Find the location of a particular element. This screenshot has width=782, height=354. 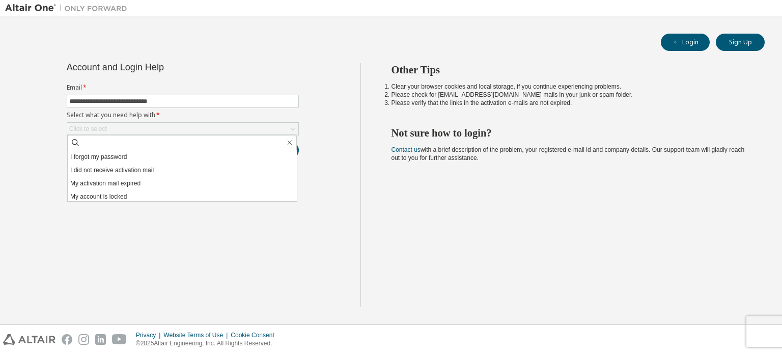

span: with a brief description of the problem, your registered e-mail id and company details. Our suppo... is located at coordinates (568, 154).